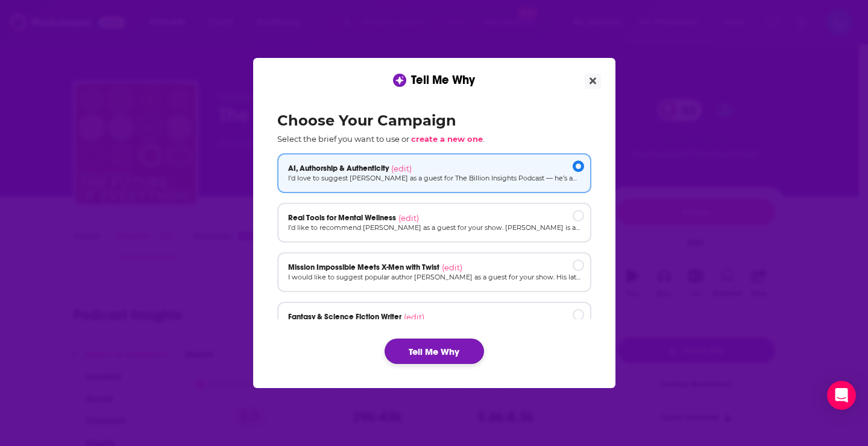 Image resolution: width=868 pixels, height=446 pixels. I want to click on h2: Choose Your Campaign, so click(434, 120).